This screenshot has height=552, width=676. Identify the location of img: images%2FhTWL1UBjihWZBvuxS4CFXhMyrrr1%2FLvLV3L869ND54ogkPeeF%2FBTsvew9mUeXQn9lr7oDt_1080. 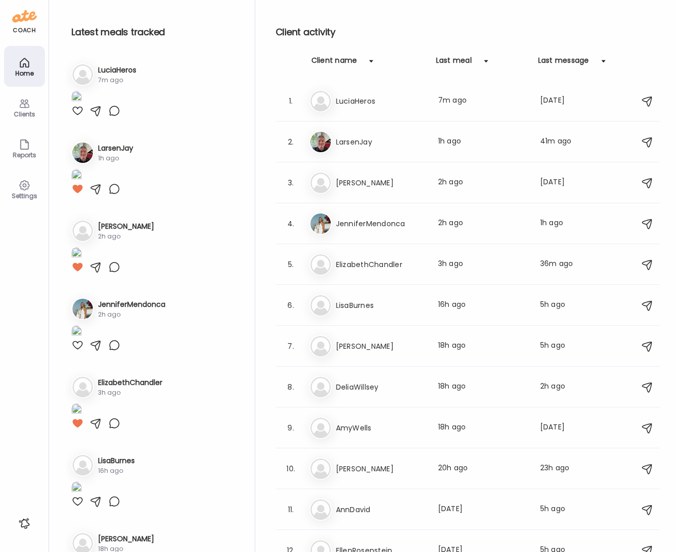
(77, 332).